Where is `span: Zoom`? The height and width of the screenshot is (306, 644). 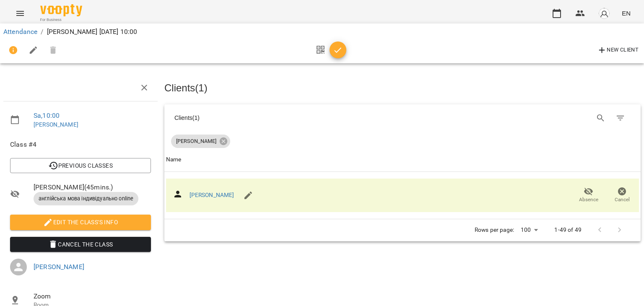
span: Zoom is located at coordinates (92, 297).